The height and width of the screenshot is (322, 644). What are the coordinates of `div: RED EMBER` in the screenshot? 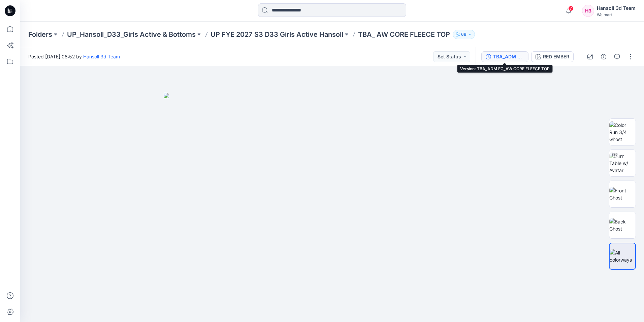 It's located at (556, 56).